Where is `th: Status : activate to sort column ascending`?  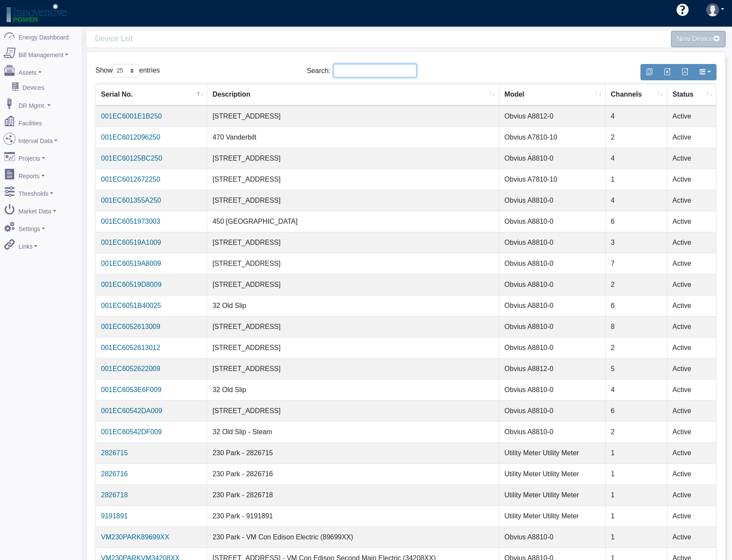
th: Status : activate to sort column ascending is located at coordinates (691, 95).